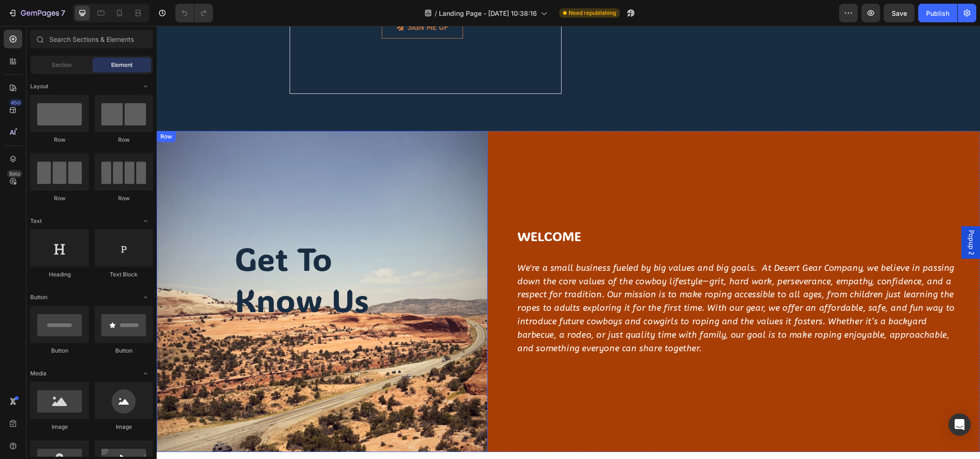 Image resolution: width=980 pixels, height=459 pixels. I want to click on div: Open Intercom Messenger, so click(959, 425).